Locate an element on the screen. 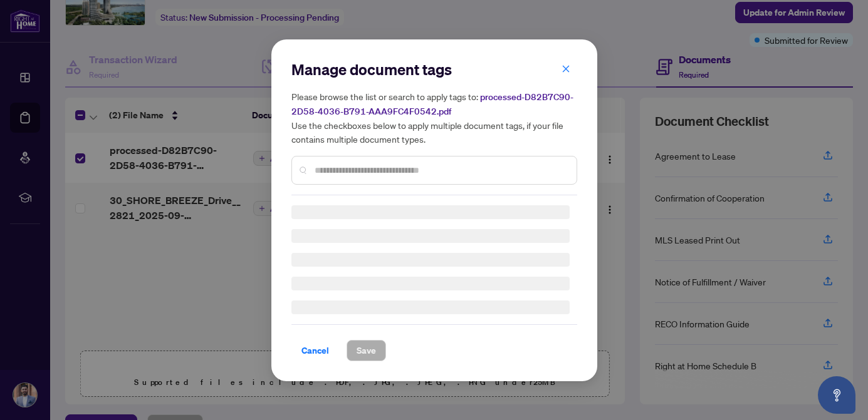  button: Save is located at coordinates (366, 351).